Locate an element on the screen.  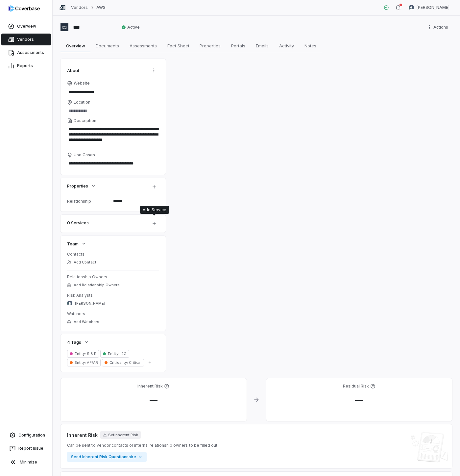
a: Reports is located at coordinates (26, 66).